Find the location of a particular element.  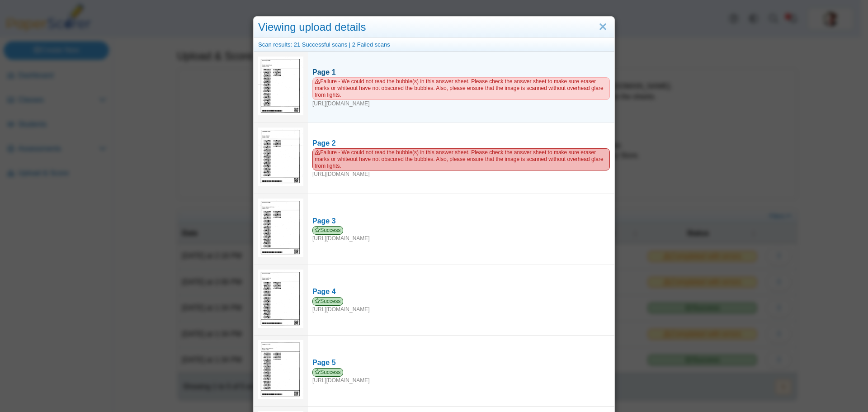

img: web_681sLmg6giKemO1n42IAlFEh5XBoFvc9mUaGSVg5_AUGUST_29_2025T18_14_38_727000000.jpg is located at coordinates (281, 86).